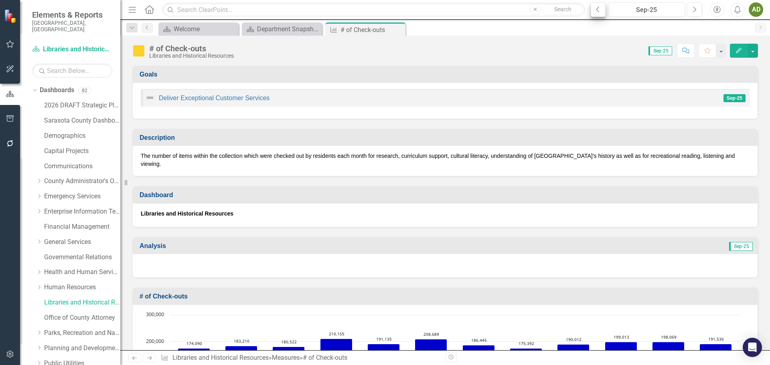  Describe the element at coordinates (752, 348) in the screenshot. I see `div: Open Intercom Messenger` at that location.